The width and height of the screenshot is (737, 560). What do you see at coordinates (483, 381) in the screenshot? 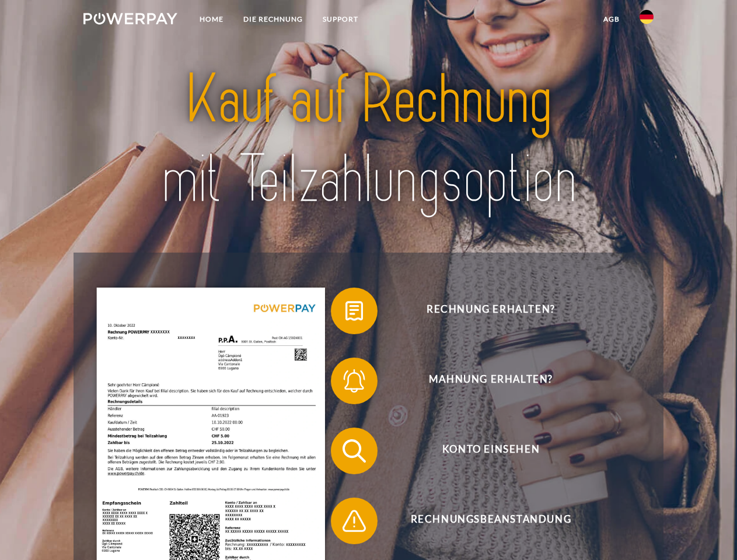
I see `a: Mahnung erhalten?` at bounding box center [483, 381].